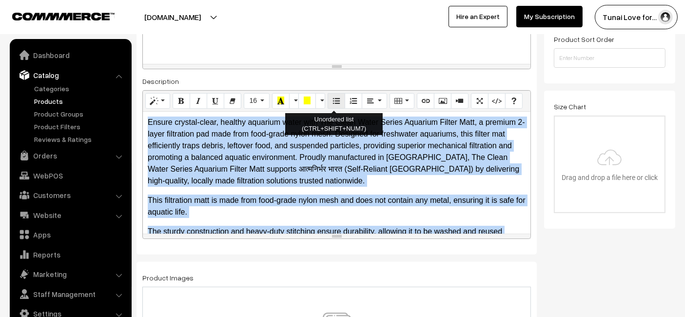 This screenshot has width=685, height=317. Describe the element at coordinates (425, 101) in the screenshot. I see `button: Link (CTRL+K)` at that location.